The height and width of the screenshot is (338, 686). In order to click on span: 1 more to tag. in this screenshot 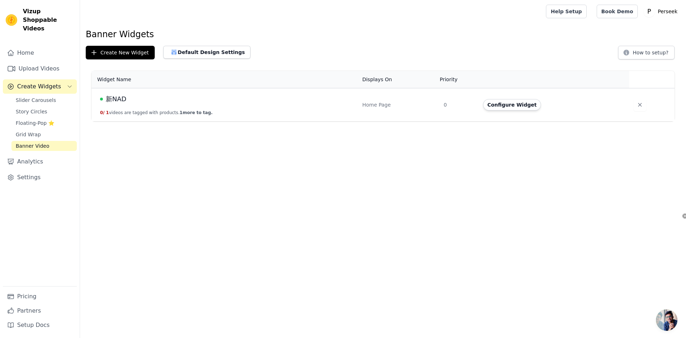, I will do `click(196, 113)`.